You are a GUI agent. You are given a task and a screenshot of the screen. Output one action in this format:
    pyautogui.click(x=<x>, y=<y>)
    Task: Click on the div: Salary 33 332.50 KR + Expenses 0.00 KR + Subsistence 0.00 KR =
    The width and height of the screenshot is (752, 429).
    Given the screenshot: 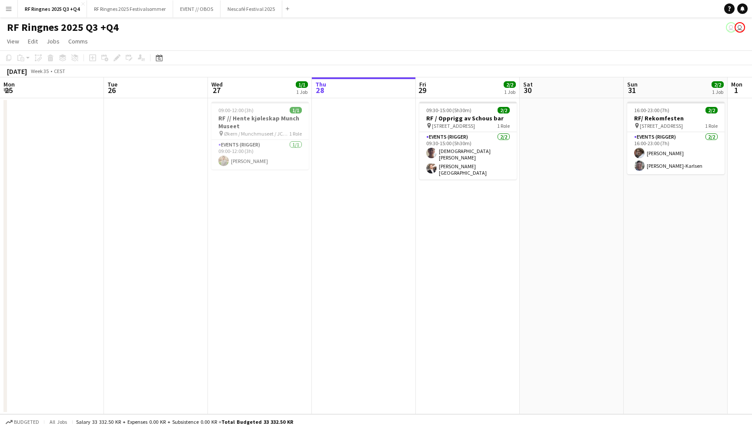 What is the action you would take?
    pyautogui.click(x=184, y=422)
    